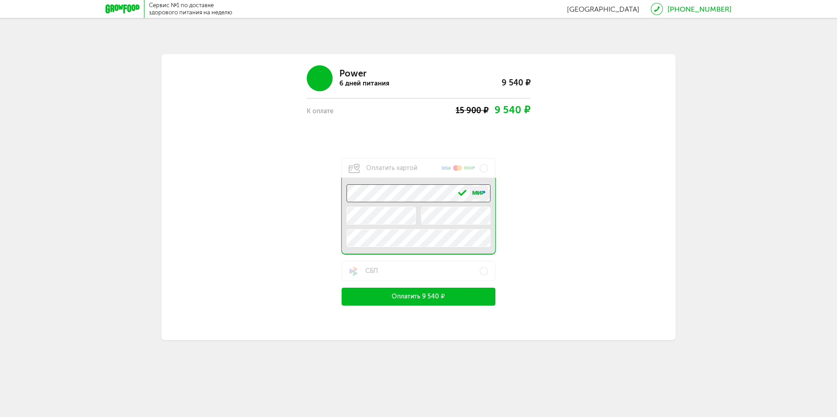 This screenshot has width=837, height=417. Describe the element at coordinates (340, 111) in the screenshot. I see `div: К оплате` at that location.